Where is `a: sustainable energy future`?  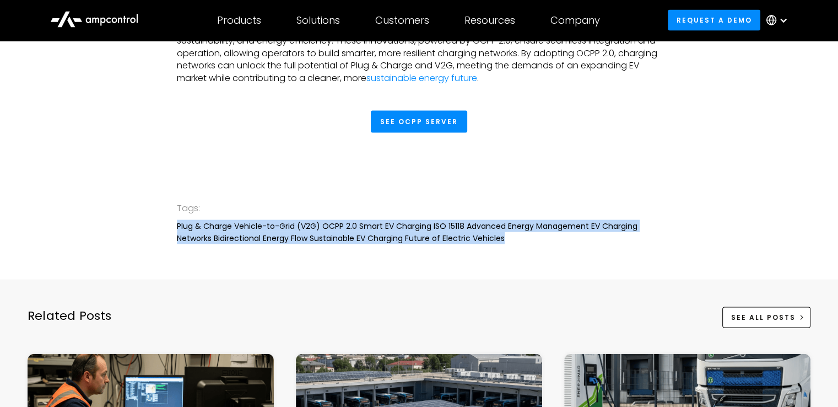
a: sustainable energy future is located at coordinates (422, 78).